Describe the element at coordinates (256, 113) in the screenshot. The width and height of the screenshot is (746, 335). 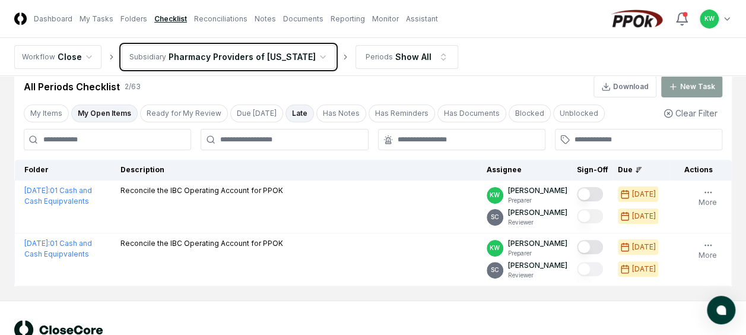
I see `button: Due Today` at that location.